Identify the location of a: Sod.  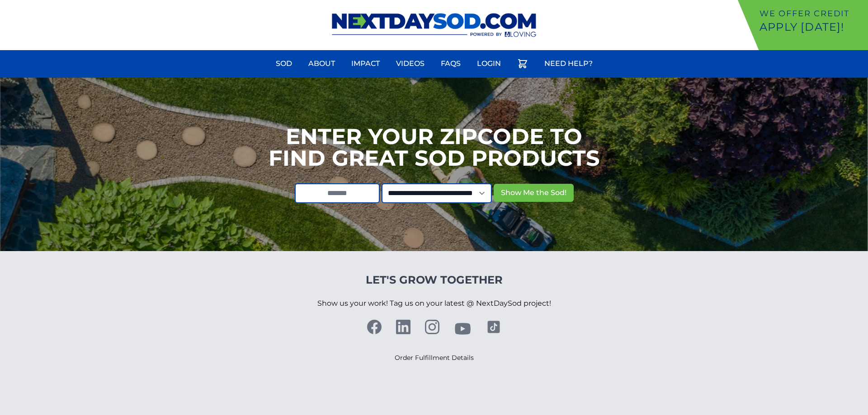
(284, 64).